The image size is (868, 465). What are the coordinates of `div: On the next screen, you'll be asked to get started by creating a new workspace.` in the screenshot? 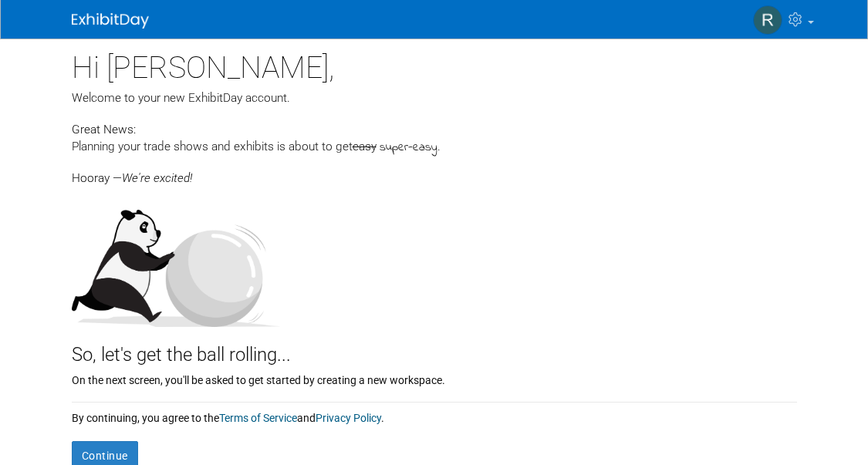 It's located at (434, 378).